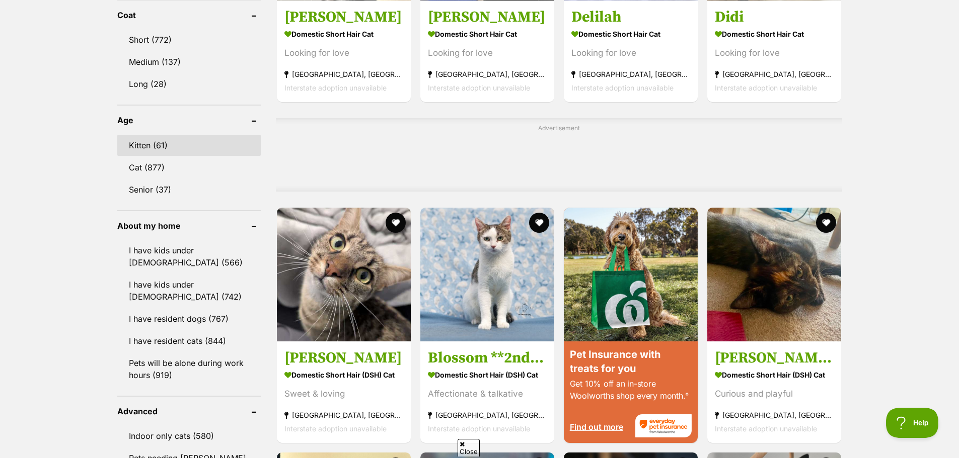 This screenshot has height=458, width=959. Describe the element at coordinates (487, 392) in the screenshot. I see `a: Blossom **2nd Chance Cat Rescue** Domestic Short Hair (DSH) Cat Affectionate & talkative [GEOGRAP...` at that location.